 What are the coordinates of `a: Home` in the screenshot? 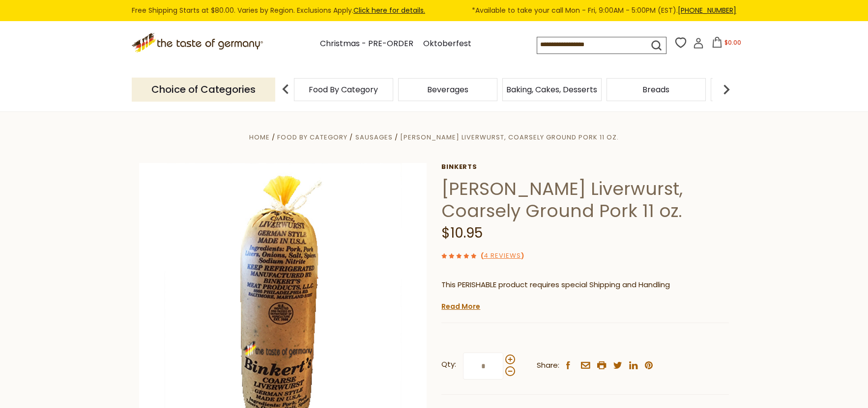 It's located at (259, 137).